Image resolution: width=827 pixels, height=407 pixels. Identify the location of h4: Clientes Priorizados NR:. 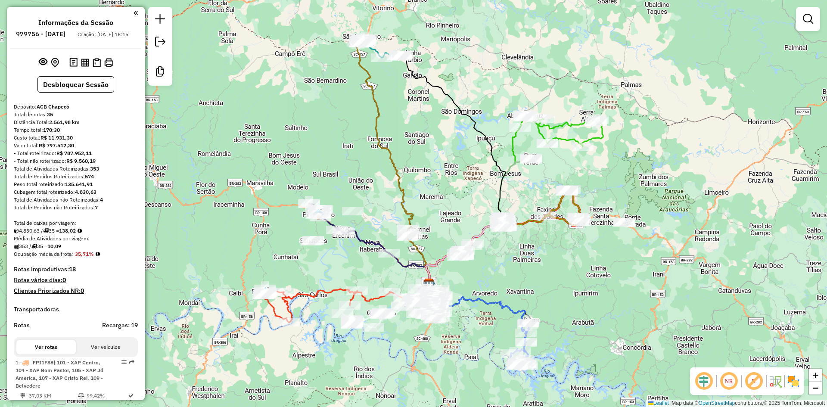
(76, 291).